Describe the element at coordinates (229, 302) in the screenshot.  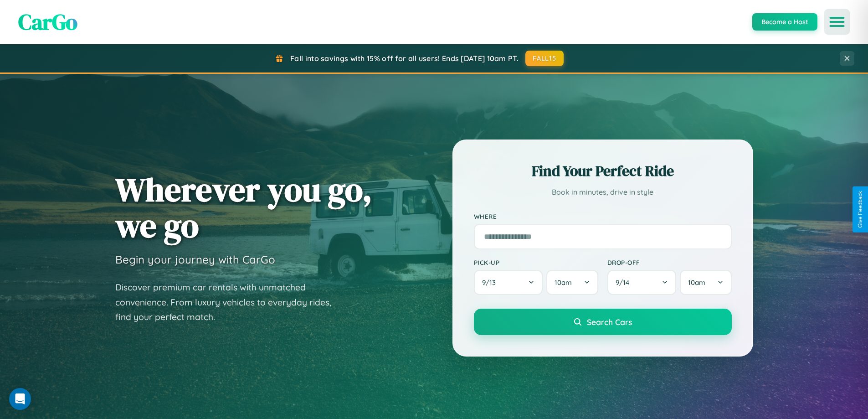
I see `p: Discover premium car rentals with unmatched convenience. From luxury vehicles to everyday rides, ...` at that location.